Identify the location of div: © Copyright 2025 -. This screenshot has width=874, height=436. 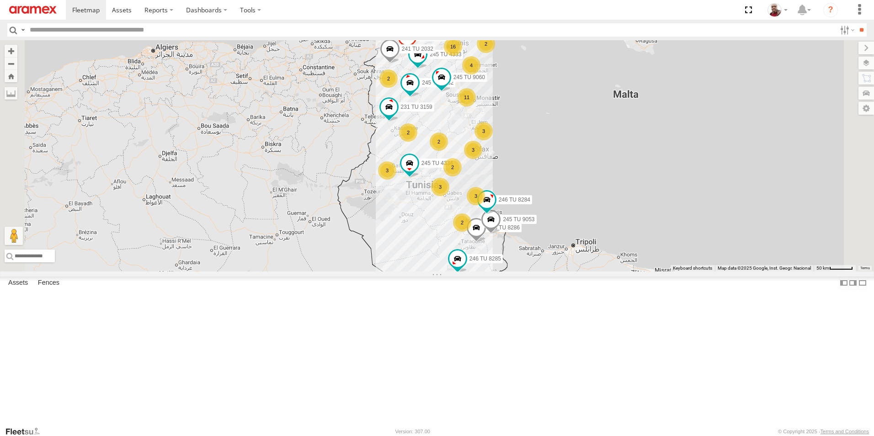
(823, 431).